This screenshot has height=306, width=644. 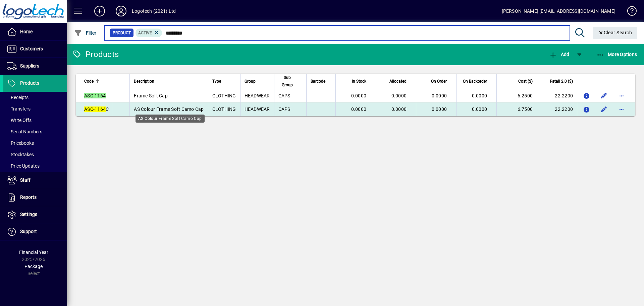 What do you see at coordinates (35, 49) in the screenshot?
I see `a: Customers` at bounding box center [35, 49].